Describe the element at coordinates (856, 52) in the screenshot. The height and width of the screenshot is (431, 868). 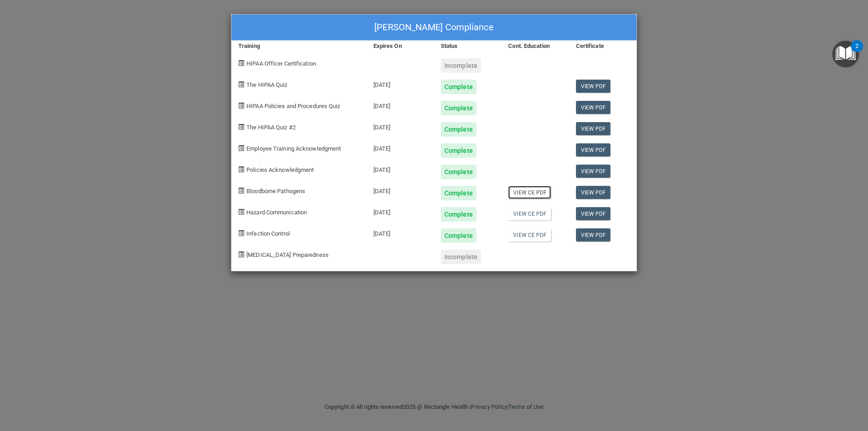
I see `div: 2` at that location.